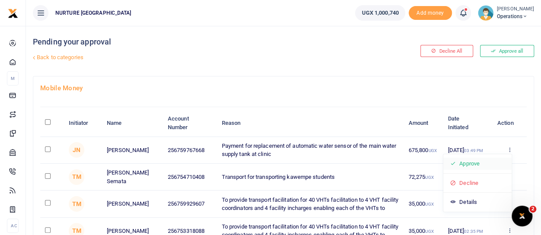 The image size is (541, 235). Describe the element at coordinates (132, 123) in the screenshot. I see `th: Name: activate to sort column ascending` at that location.